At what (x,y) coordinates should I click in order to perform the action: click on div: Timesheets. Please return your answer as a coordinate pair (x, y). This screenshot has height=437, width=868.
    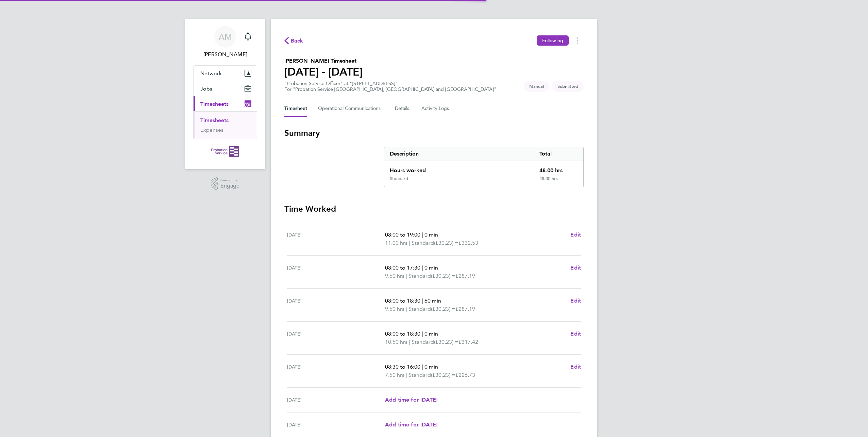
    Looking at the image, I should click on (225, 125).